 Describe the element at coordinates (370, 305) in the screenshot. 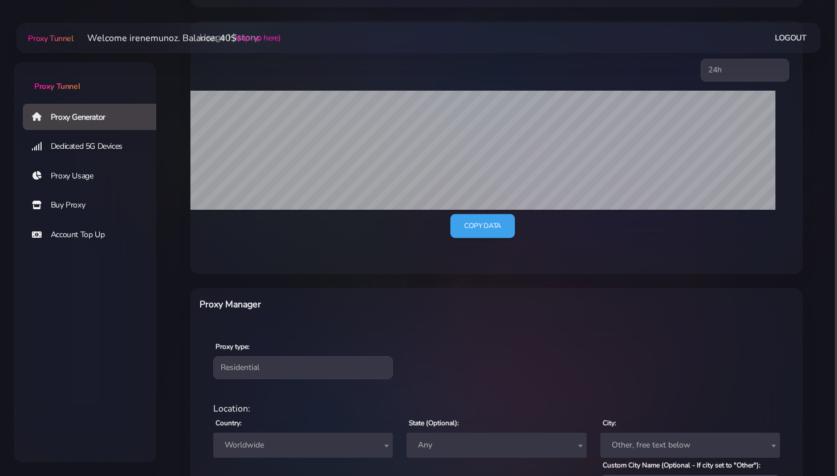

I see `h6: Proxy Manager` at that location.